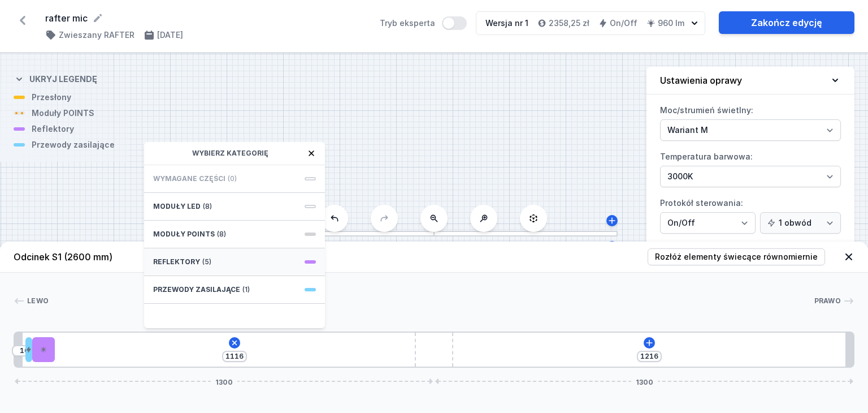  Describe the element at coordinates (207, 262) in the screenshot. I see `span: (5)` at that location.